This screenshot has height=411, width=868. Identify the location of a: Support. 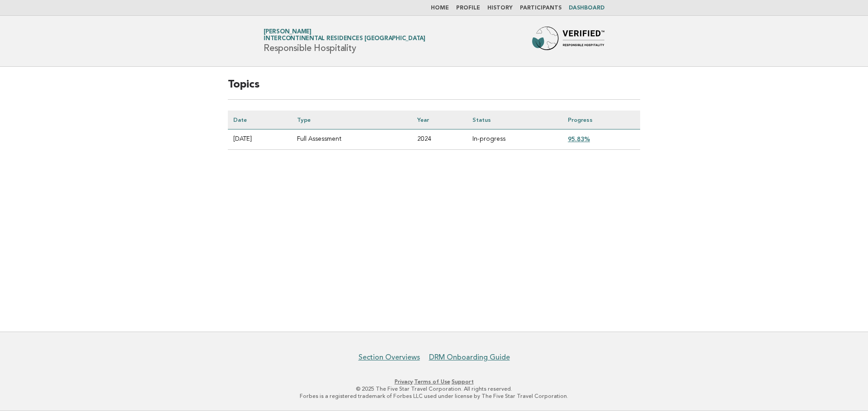
(462, 382).